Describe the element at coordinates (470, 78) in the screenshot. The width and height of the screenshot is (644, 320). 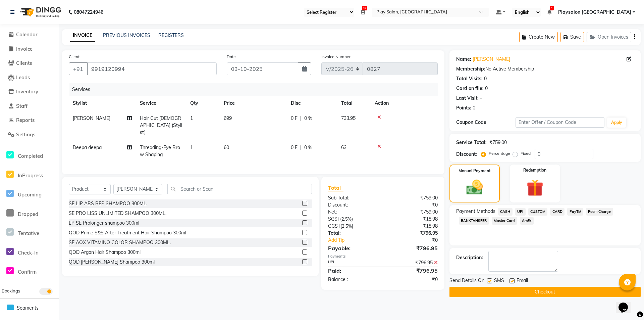
I see `div: Total Visits:` at that location.